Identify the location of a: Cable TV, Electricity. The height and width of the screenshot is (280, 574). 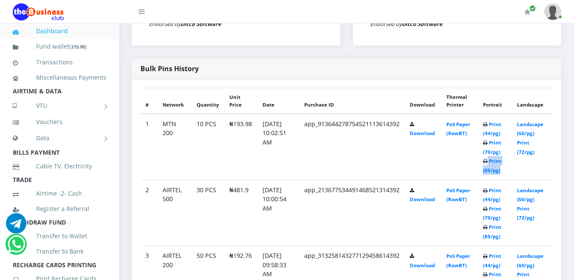
(60, 166).